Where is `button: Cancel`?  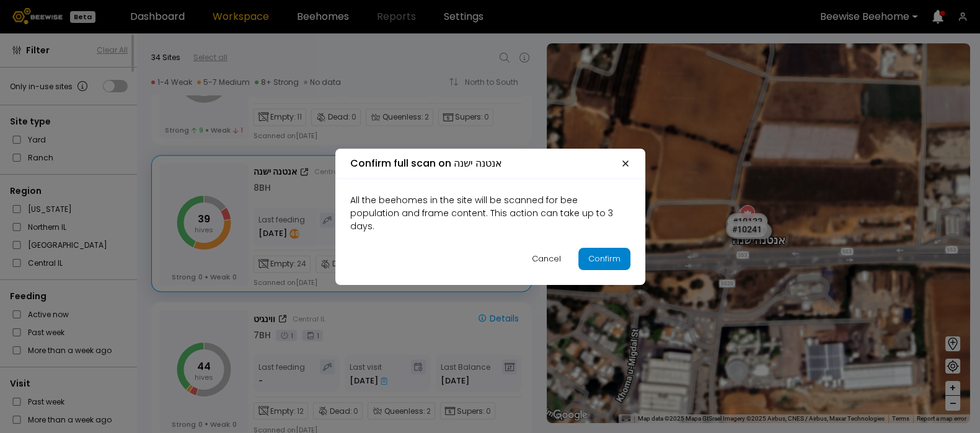
button: Cancel is located at coordinates (546, 259).